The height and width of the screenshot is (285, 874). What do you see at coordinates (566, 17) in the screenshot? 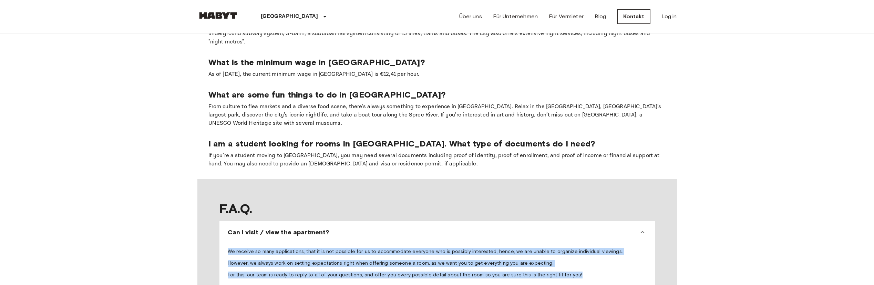
I see `a: Für Vermieter` at bounding box center [566, 17].